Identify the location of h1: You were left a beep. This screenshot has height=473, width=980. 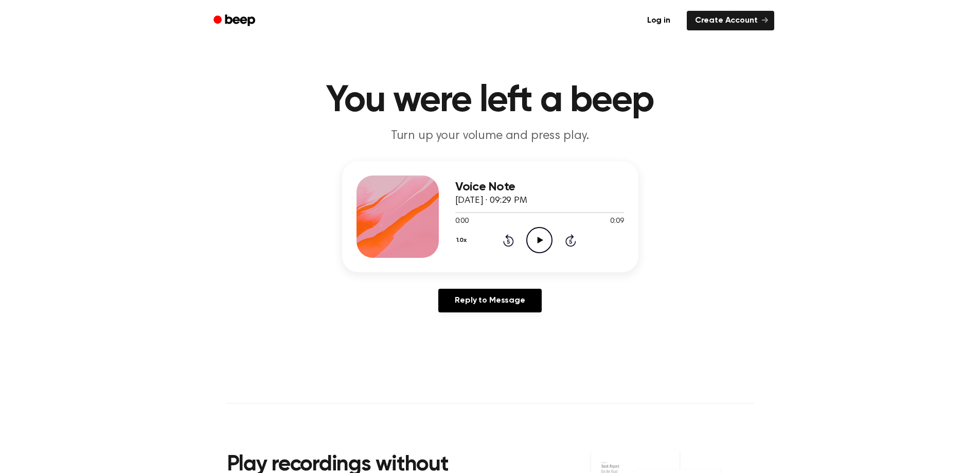
(490, 101).